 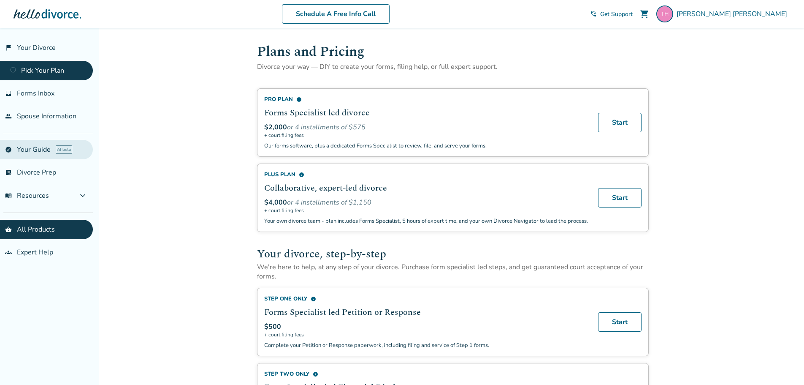 I want to click on p: We're here to help, at any step of your divorce. Purchase form specialist led steps, and get guar..., so click(x=453, y=271).